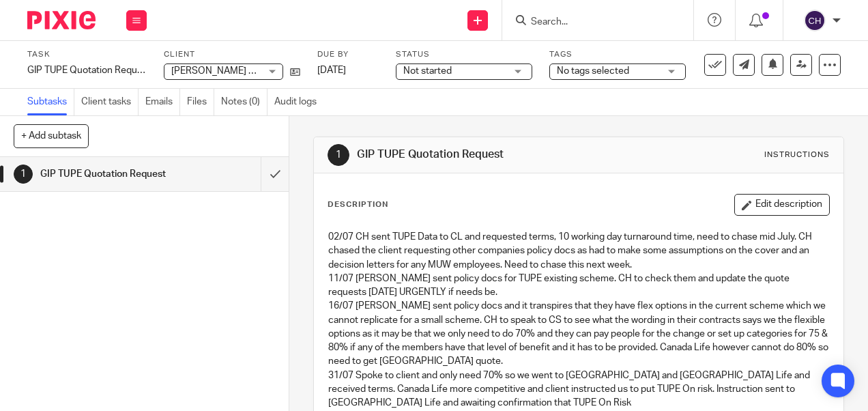  What do you see at coordinates (815, 20) in the screenshot?
I see `img: svg%3E` at bounding box center [815, 20].